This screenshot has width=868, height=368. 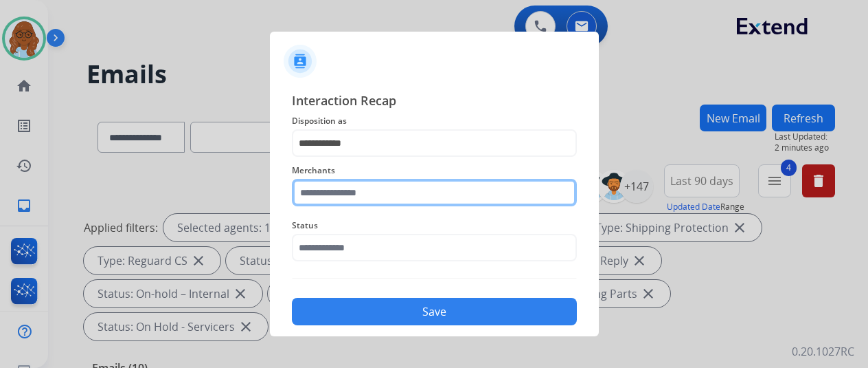 What do you see at coordinates (434, 121) in the screenshot?
I see `span: Disposition as` at bounding box center [434, 121].